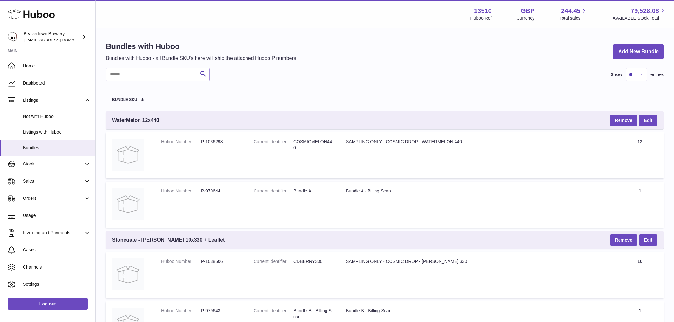 This screenshot has height=322, width=674. I want to click on dd: COSMICMELON440, so click(313, 145).